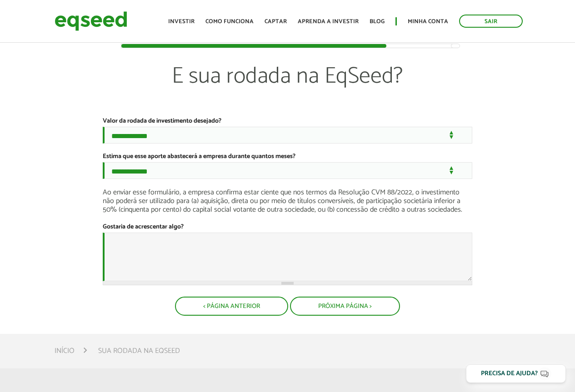  What do you see at coordinates (143, 227) in the screenshot?
I see `label: Gostaria de acrescentar algo?` at bounding box center [143, 227].